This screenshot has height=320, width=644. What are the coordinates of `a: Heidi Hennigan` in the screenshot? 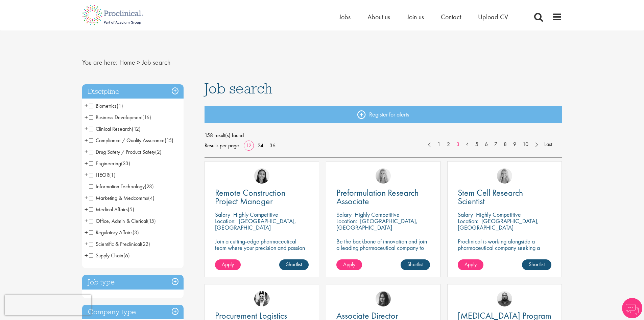 It's located at (383, 298).